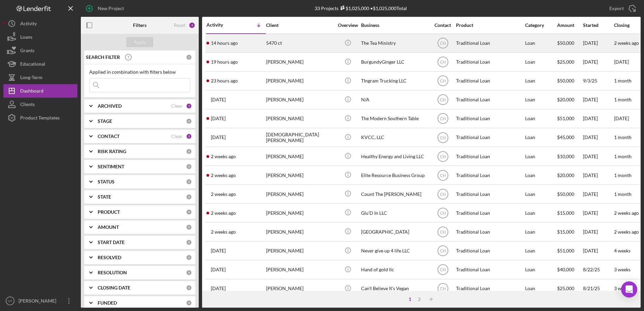  What do you see at coordinates (40, 91) in the screenshot?
I see `a: Dashboard` at bounding box center [40, 91].